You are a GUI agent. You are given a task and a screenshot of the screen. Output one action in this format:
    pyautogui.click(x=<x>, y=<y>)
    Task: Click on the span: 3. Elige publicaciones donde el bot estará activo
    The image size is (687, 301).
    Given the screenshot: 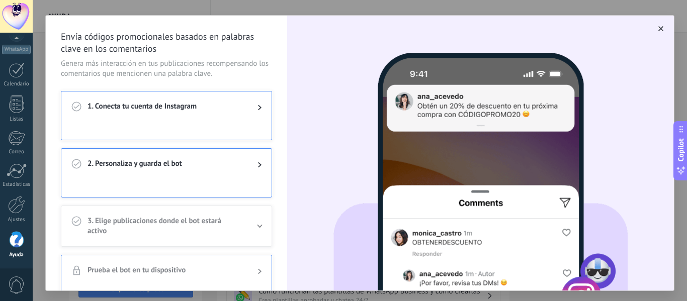 What is the action you would take?
    pyautogui.click(x=165, y=226)
    